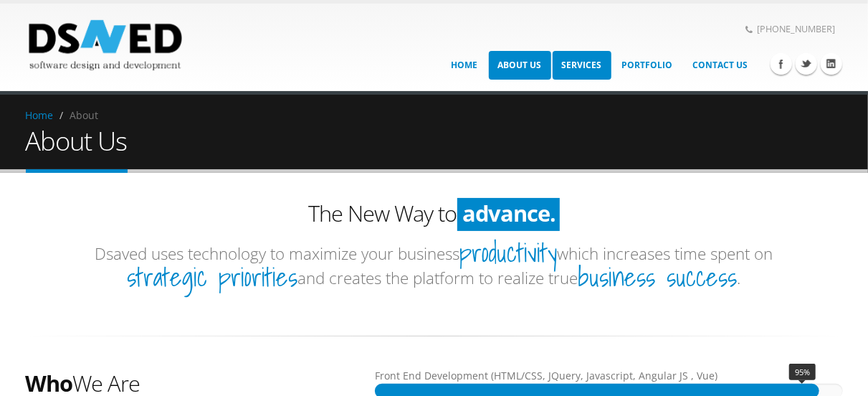 This screenshot has height=396, width=868. What do you see at coordinates (648, 65) in the screenshot?
I see `a: Portfolio` at bounding box center [648, 65].